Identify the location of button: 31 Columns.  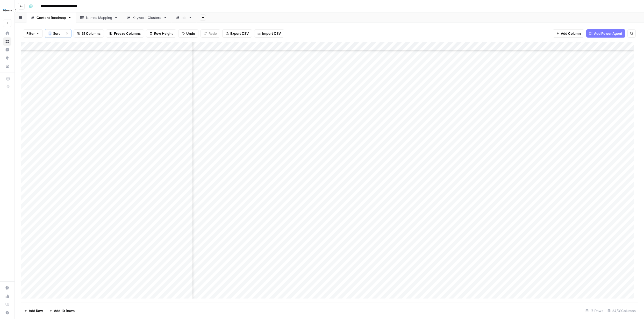
(88, 34).